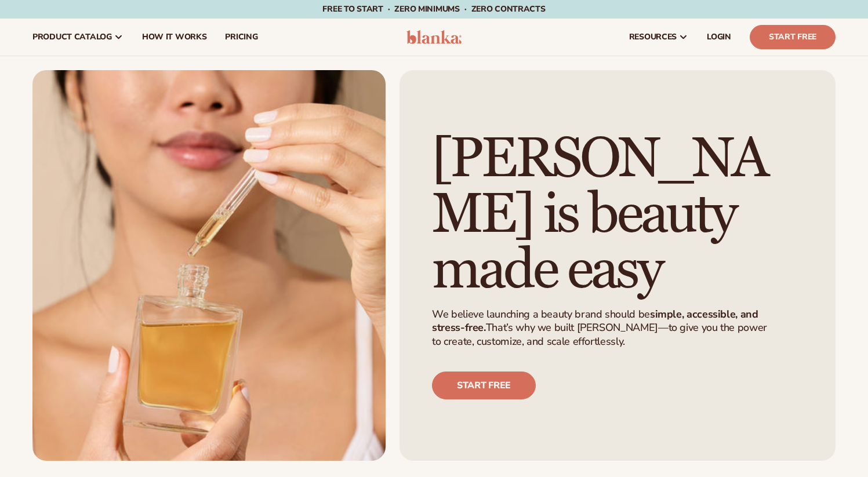  Describe the element at coordinates (484, 386) in the screenshot. I see `a: Start free` at that location.